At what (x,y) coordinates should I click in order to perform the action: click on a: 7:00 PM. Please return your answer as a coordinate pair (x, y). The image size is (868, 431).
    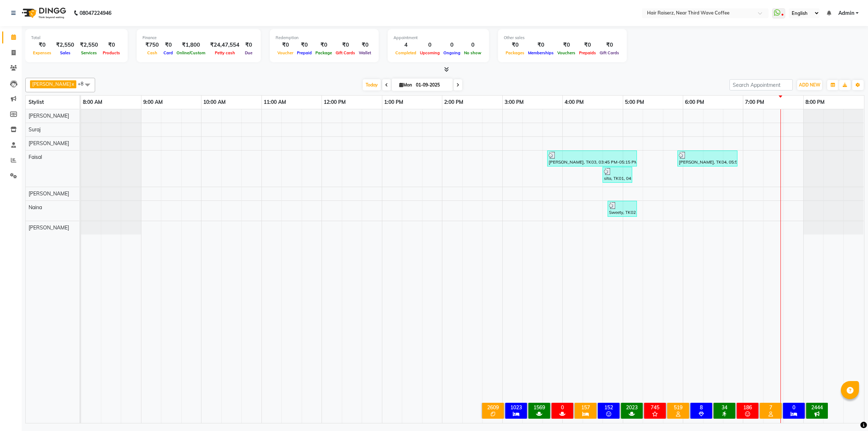
    Looking at the image, I should click on (755, 102).